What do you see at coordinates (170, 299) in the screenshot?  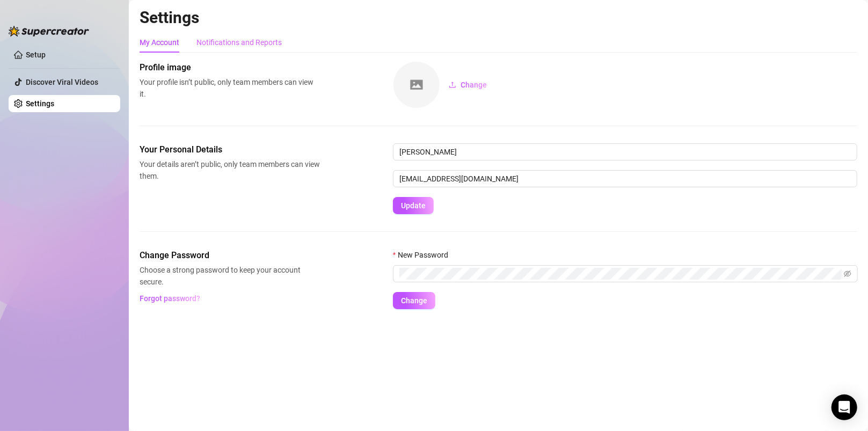 I see `span: Forgot password?` at bounding box center [170, 299].